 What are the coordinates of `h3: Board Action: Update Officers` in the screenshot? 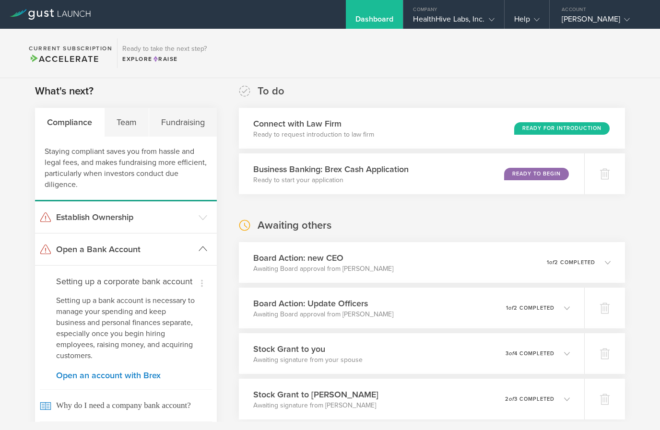 It's located at (323, 304).